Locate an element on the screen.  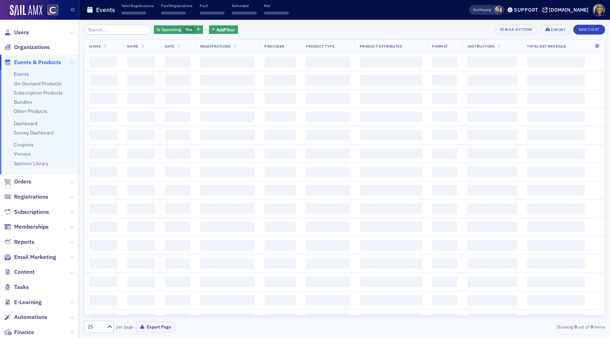
span: Memberships is located at coordinates (31, 227).